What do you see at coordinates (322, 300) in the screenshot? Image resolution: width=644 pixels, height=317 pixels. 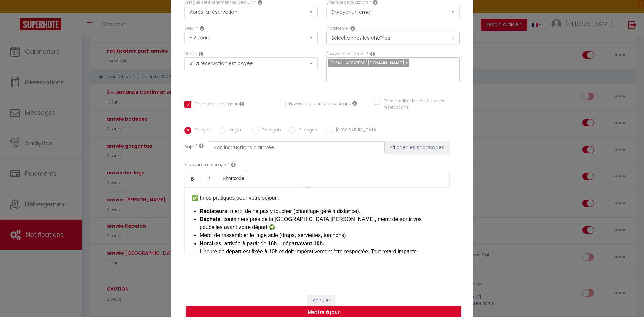 I see `button: Annuler` at bounding box center [322, 300].